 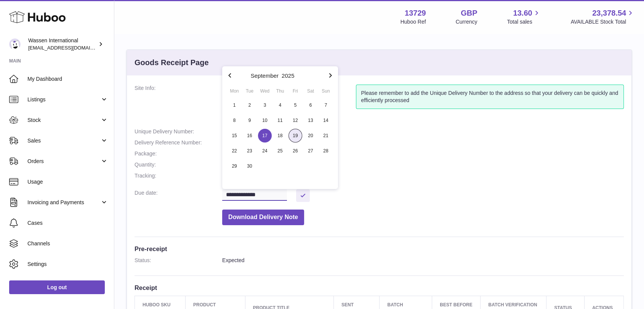 What do you see at coordinates (311, 151) in the screenshot?
I see `button: 27` at bounding box center [311, 151].